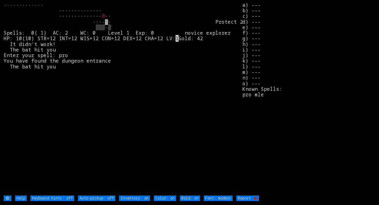 The image size is (379, 205). I want to click on stats: a) --- b) --- c) --- d) --- e) --- f) --- g) --- h) --- i) --- j) --- k) --- l) --- m) --- n) ---..., so click(309, 98).